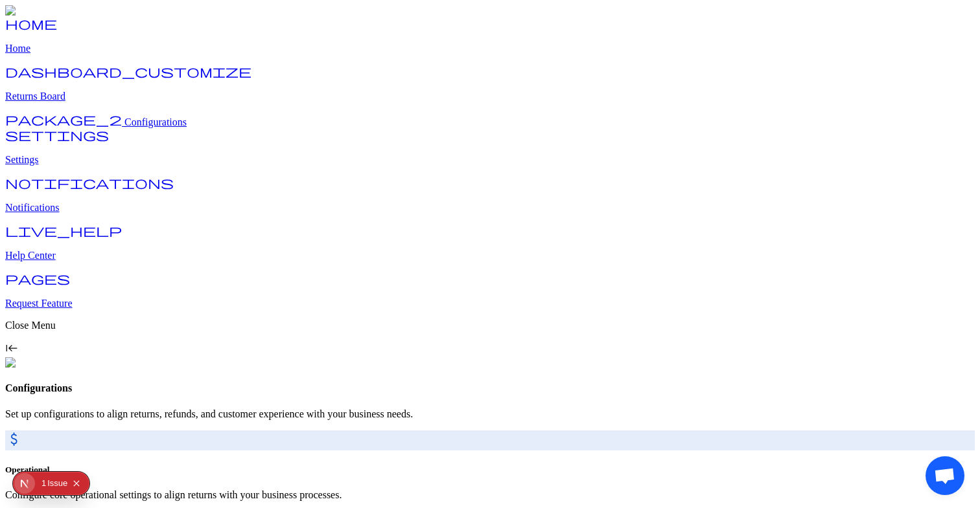 Image resolution: width=980 pixels, height=508 pixels. I want to click on p: Home, so click(490, 49).